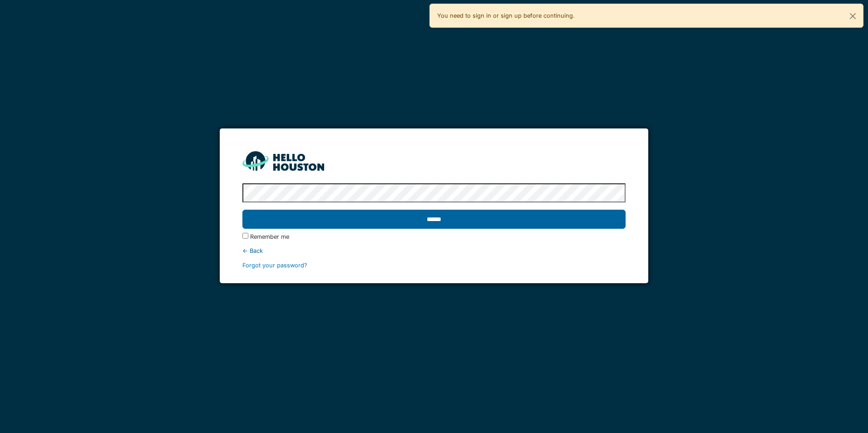 The width and height of the screenshot is (868, 433). Describe the element at coordinates (646, 16) in the screenshot. I see `div: You need to sign in or sign up before continuing.` at that location.